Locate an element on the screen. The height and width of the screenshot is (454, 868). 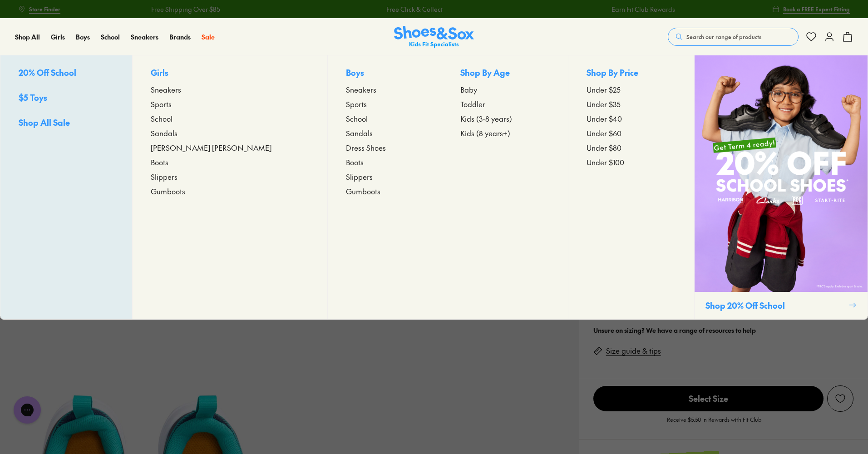
span: Under $100 is located at coordinates (605, 162).